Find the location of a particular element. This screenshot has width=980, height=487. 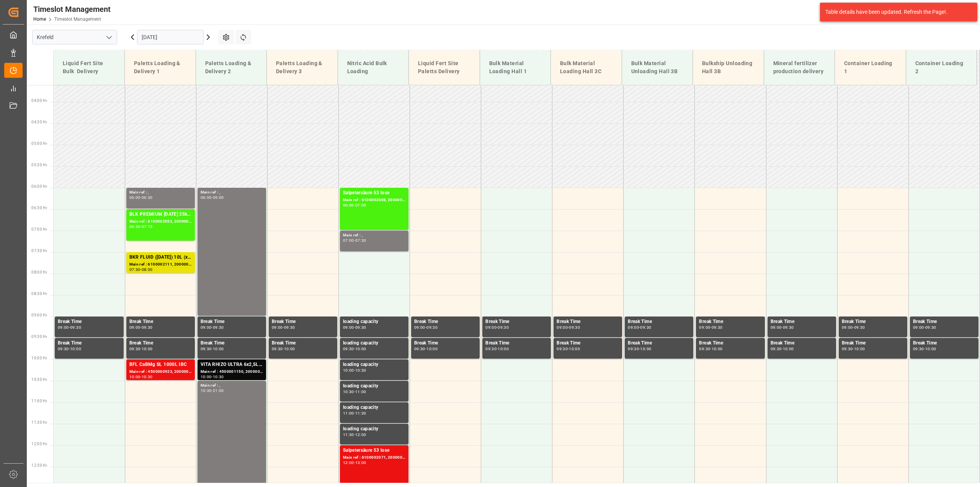

div: 11:00 is located at coordinates (361, 392).